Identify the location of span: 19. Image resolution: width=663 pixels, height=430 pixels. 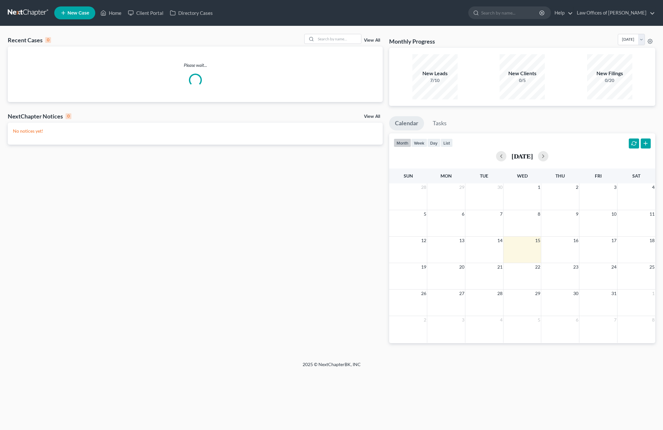
(424, 267).